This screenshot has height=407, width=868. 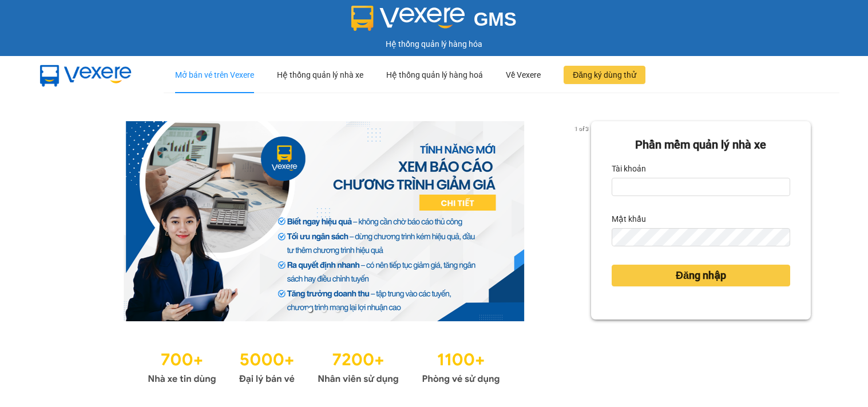 I want to click on input: Mật khẩu, so click(x=701, y=237).